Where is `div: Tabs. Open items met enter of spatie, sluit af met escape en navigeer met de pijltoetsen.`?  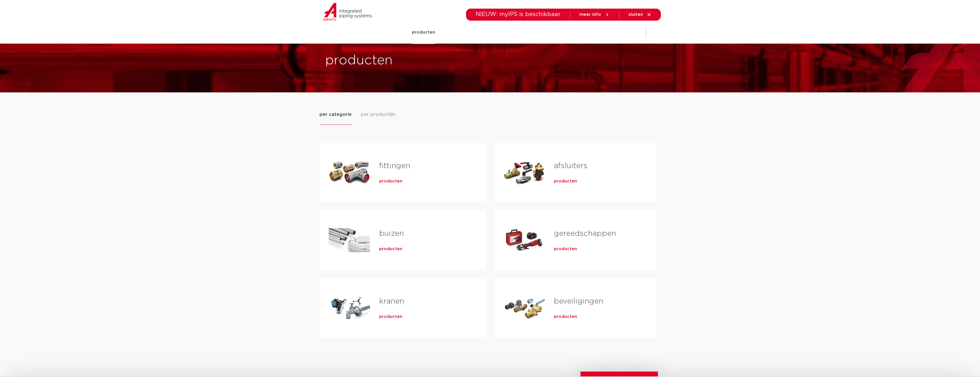 div: Tabs. Open items met enter of spatie, sluit af met escape en navigeer met de pijltoetsen. is located at coordinates (490, 228).